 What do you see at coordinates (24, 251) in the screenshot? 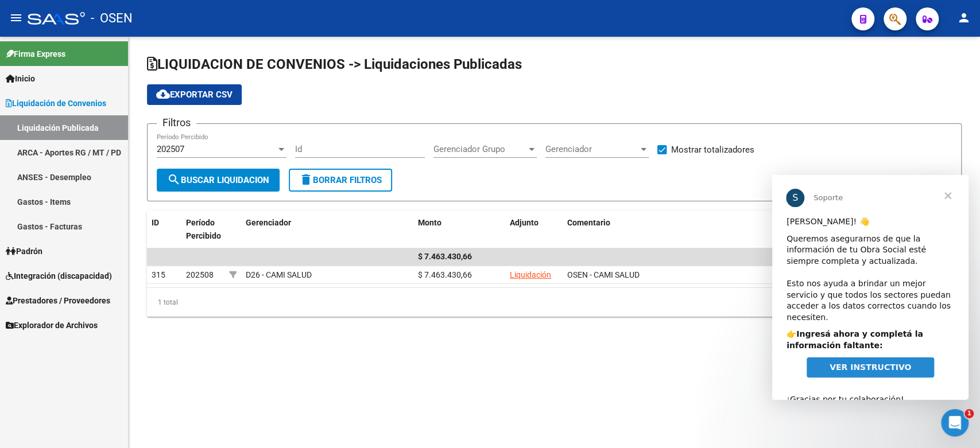
I see `span: Padrón` at bounding box center [24, 251].